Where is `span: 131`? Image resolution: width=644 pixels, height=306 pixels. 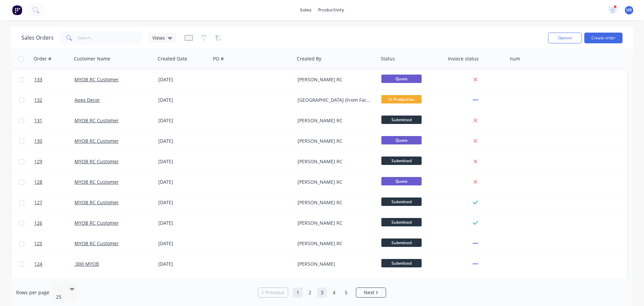
span: 131 is located at coordinates (38, 120).